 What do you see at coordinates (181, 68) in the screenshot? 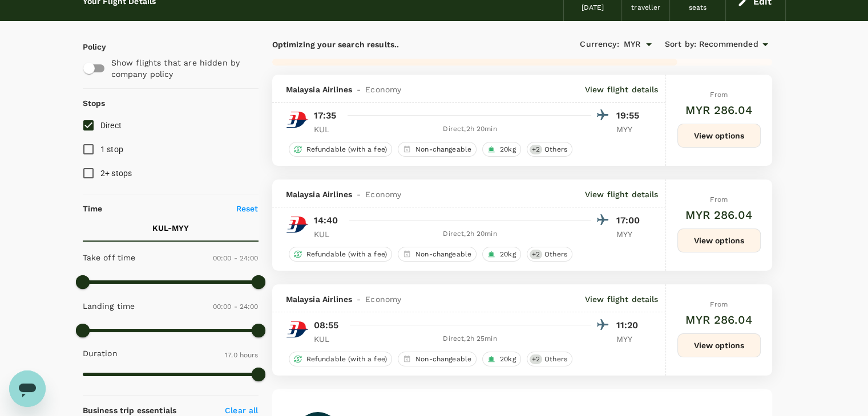
I see `p: Show flights that are hidden by company policy` at bounding box center [181, 68].